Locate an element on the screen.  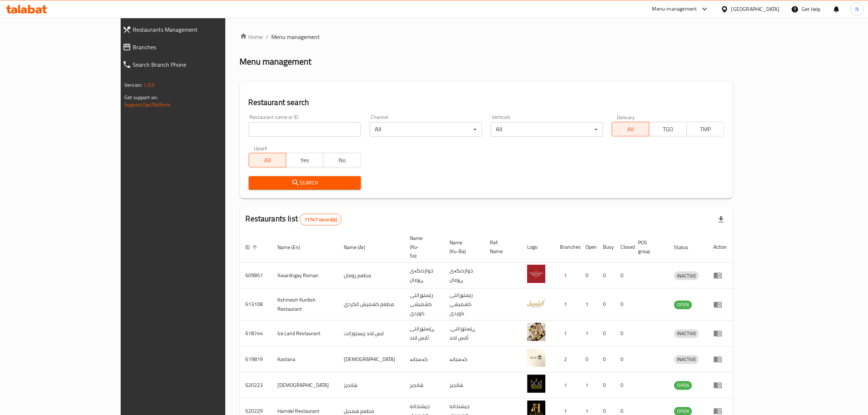
a: Support.OpsPlatform is located at coordinates (147, 104).